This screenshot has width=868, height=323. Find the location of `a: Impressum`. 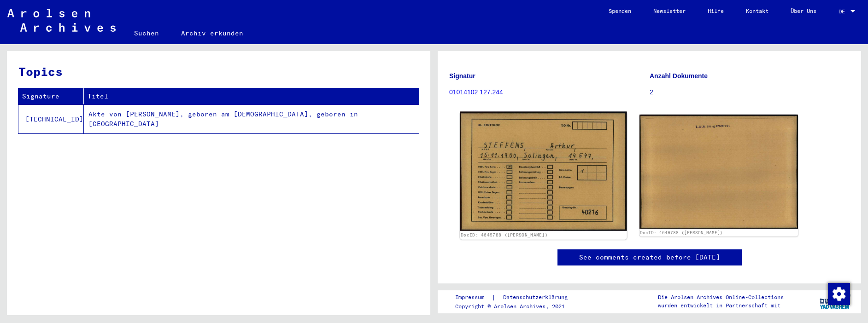

a: Impressum is located at coordinates (473, 298).